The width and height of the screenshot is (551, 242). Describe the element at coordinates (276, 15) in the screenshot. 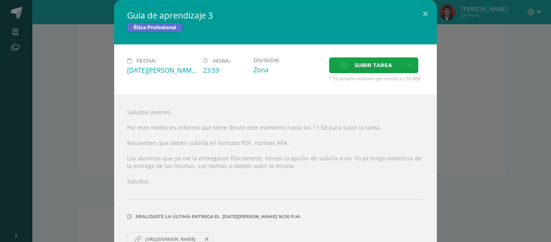

I see `h2: Guia de aprendizaje 3` at that location.